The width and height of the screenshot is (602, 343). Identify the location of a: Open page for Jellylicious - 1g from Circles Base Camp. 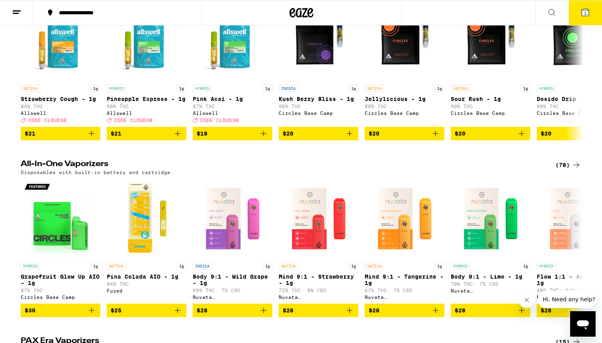
(404, 64).